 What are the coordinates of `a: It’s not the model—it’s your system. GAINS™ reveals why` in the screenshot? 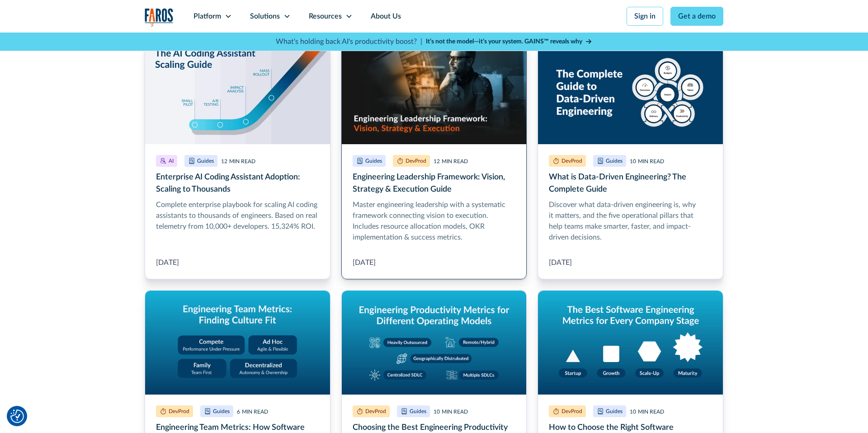 It's located at (509, 42).